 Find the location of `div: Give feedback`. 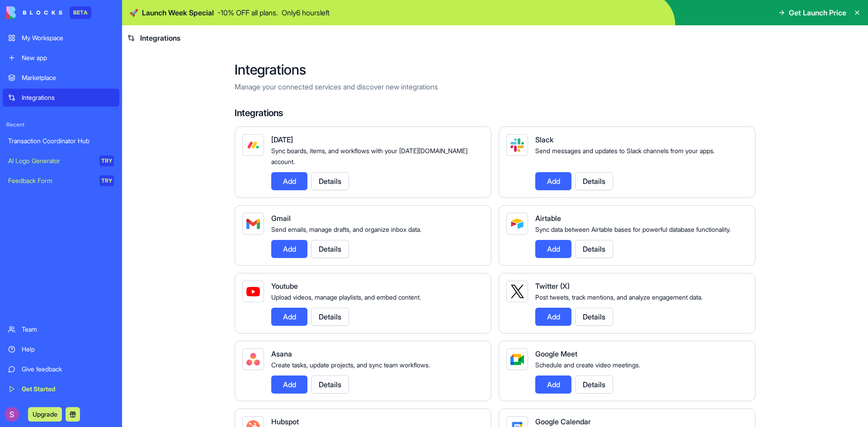

div: Give feedback is located at coordinates (68, 369).